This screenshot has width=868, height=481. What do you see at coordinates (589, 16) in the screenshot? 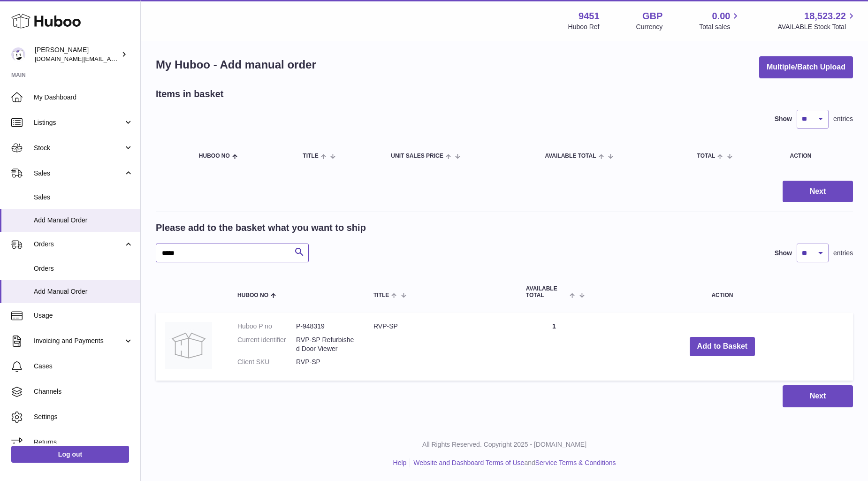
I see `strong: 9451` at bounding box center [589, 16].